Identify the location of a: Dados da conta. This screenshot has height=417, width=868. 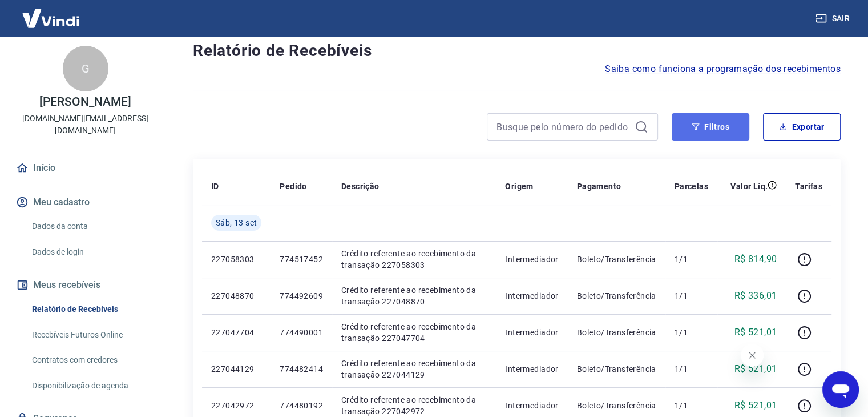
(92, 226).